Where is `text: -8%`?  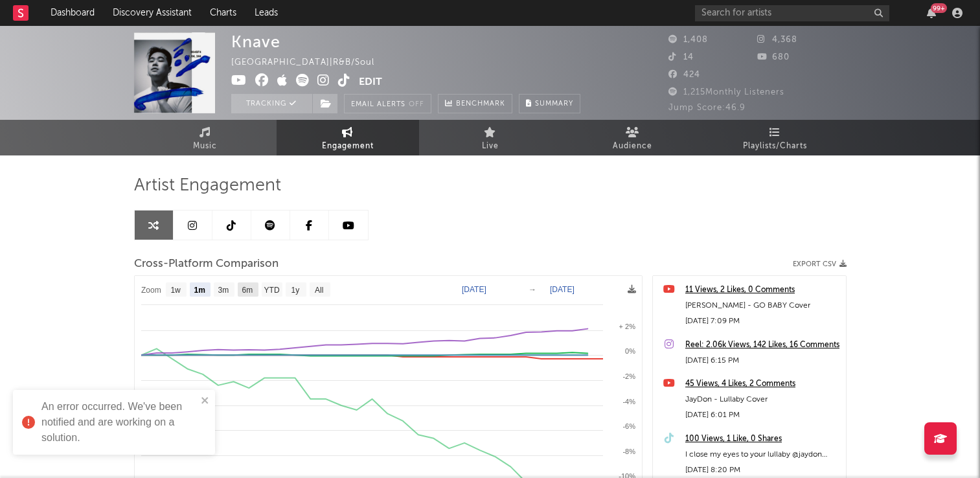
text: -8% is located at coordinates (629, 452).